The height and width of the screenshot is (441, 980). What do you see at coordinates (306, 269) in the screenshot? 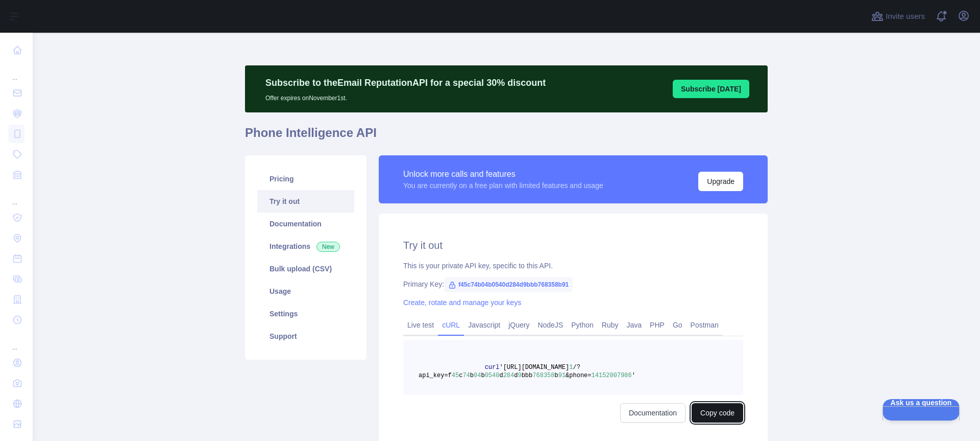
I see `a: Bulk upload (CSV)` at bounding box center [306, 269].